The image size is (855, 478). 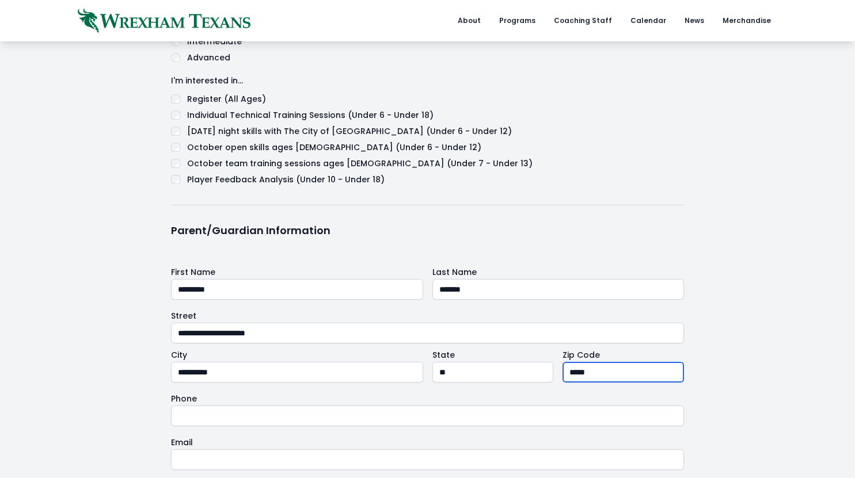 I want to click on label: Intermediate, so click(x=214, y=41).